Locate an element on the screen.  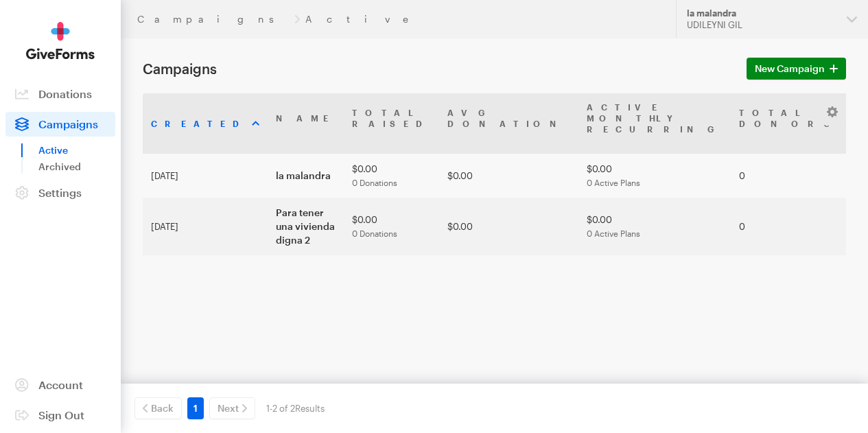
span: Settings is located at coordinates (60, 192).